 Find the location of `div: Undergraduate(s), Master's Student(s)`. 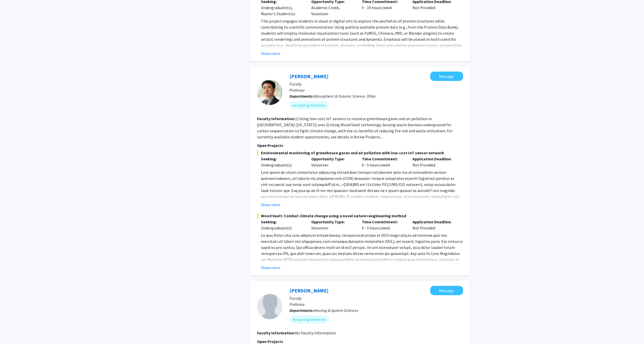

div: Undergraduate(s), Master's Student(s) is located at coordinates (283, 11).